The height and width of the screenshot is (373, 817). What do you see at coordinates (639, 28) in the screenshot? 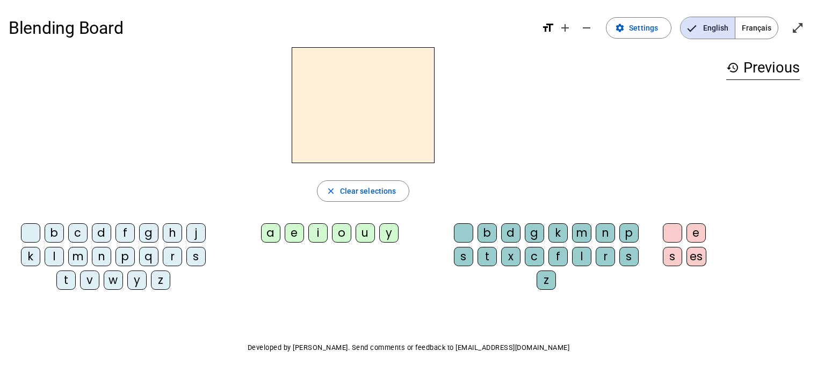
I see `button: Settings` at bounding box center [639, 28].